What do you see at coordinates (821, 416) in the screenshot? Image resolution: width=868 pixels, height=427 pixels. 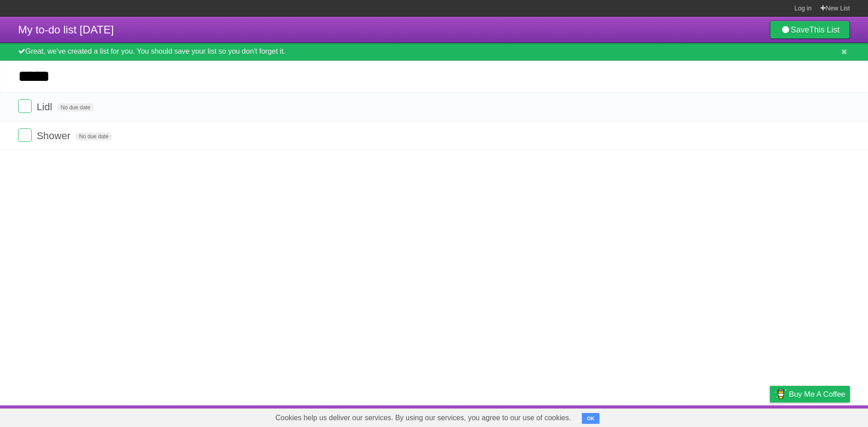 I see `a: Suggest a feature` at bounding box center [821, 416].